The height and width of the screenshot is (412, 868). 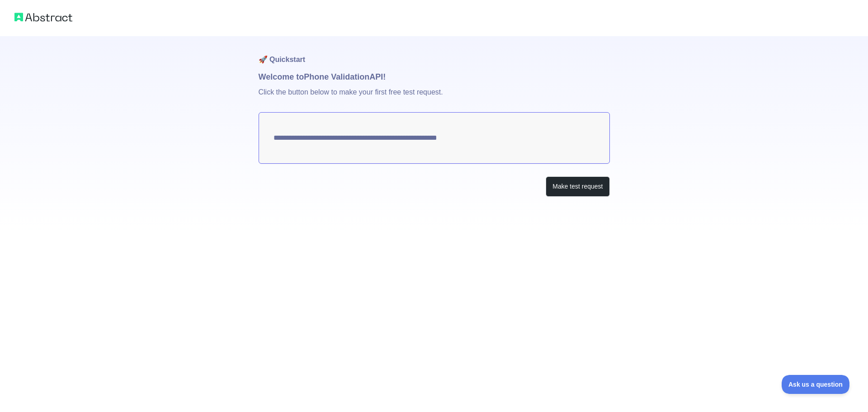 I want to click on h1: Welcome to Phone Validation API!, so click(x=434, y=77).